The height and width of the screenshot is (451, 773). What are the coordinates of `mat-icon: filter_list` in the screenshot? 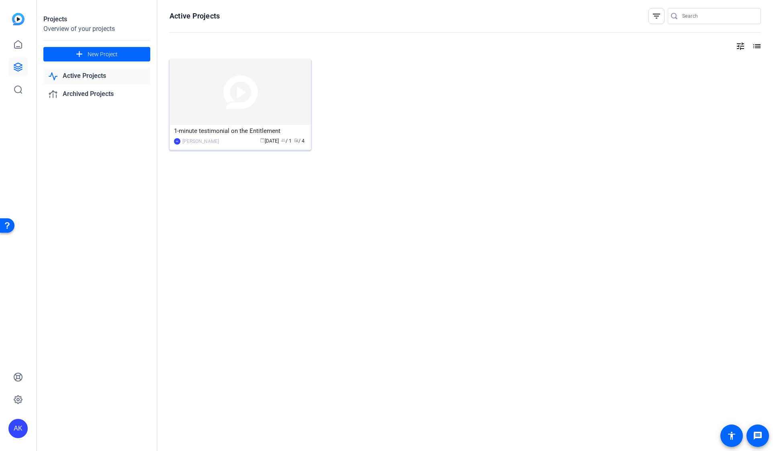 It's located at (656, 16).